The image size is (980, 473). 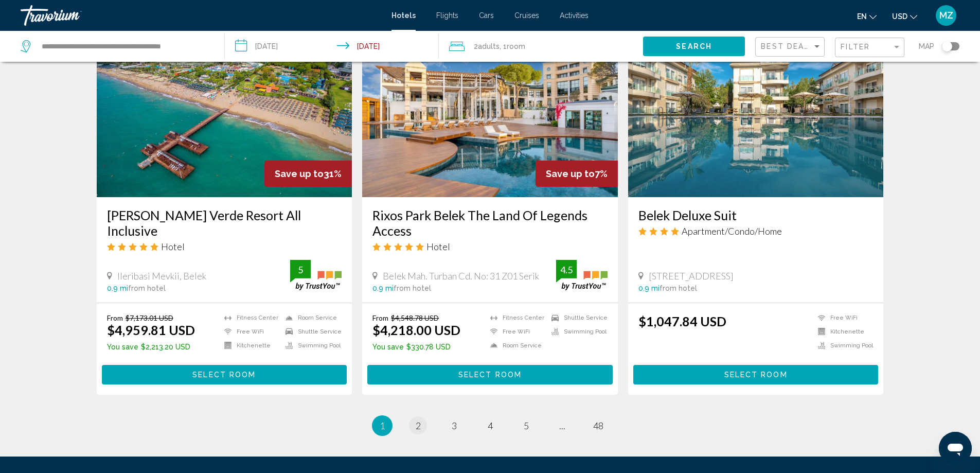 I want to click on span: Cars, so click(x=486, y=16).